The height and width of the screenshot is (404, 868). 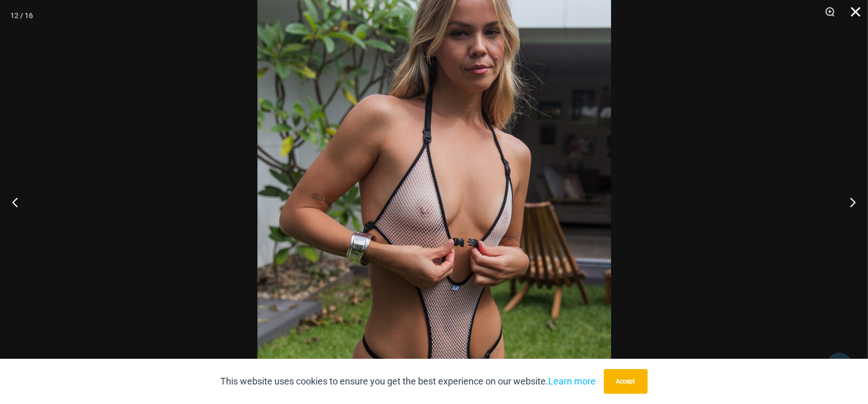 I want to click on button: Next, so click(x=848, y=202).